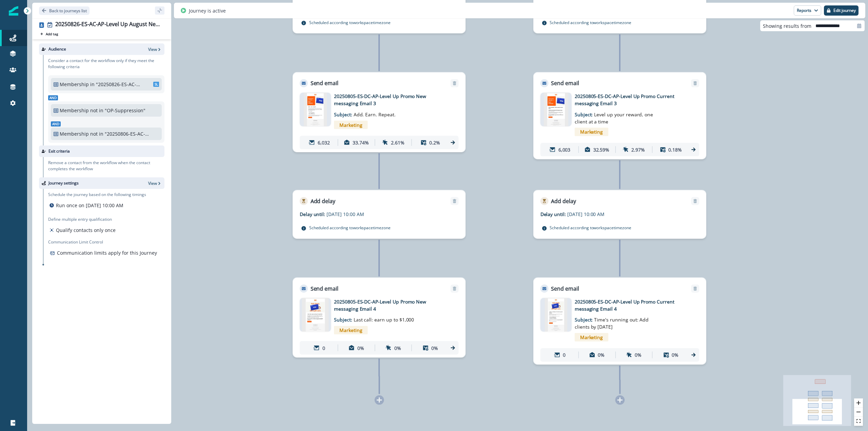  Describe the element at coordinates (435, 142) in the screenshot. I see `p: 0.2%` at that location.